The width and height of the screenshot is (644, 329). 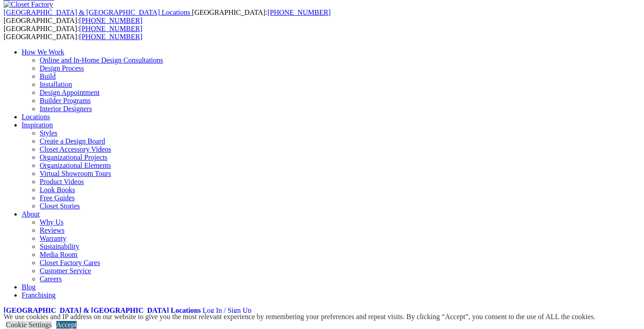 I want to click on a: Inspiration, so click(x=37, y=125).